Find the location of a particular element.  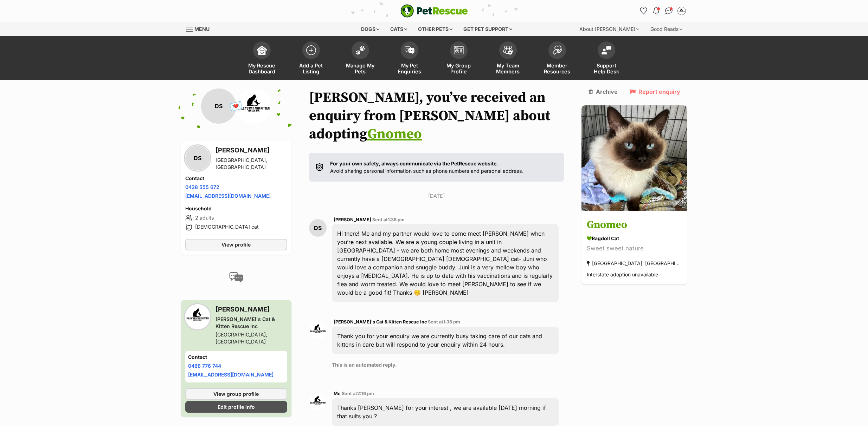

img: group-profile-icon-3fa3cf56718a62981997c0bc7e787c4b2cf8bcc04b72c1350f741eb67cf2f40e.svg is located at coordinates (459, 50).